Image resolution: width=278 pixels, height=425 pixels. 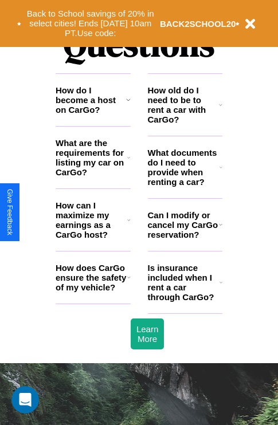 I want to click on b: BACK2SCHOOL20, so click(x=198, y=23).